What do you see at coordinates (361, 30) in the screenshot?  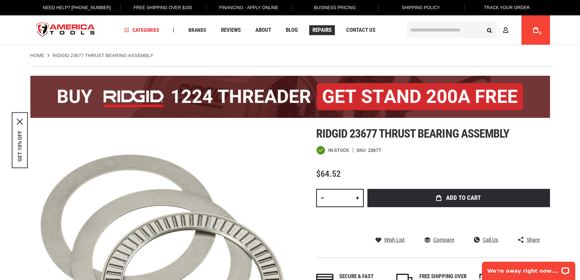 I see `span: Contact Us` at bounding box center [361, 30].